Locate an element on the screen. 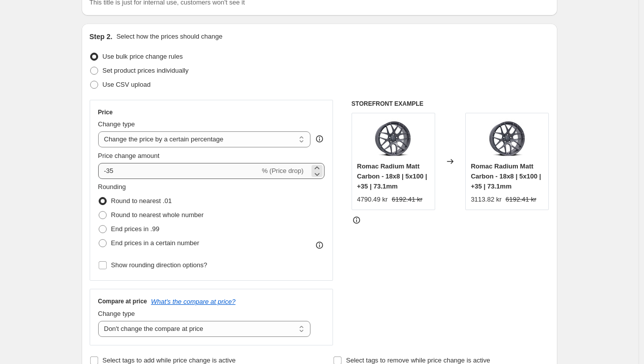 The image size is (644, 364). div: 4790.49 kr is located at coordinates (372, 199).